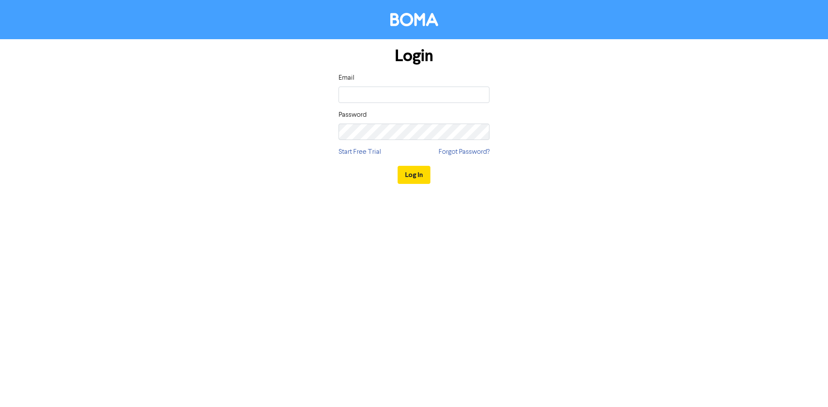  What do you see at coordinates (352, 115) in the screenshot?
I see `label: Password` at bounding box center [352, 115].